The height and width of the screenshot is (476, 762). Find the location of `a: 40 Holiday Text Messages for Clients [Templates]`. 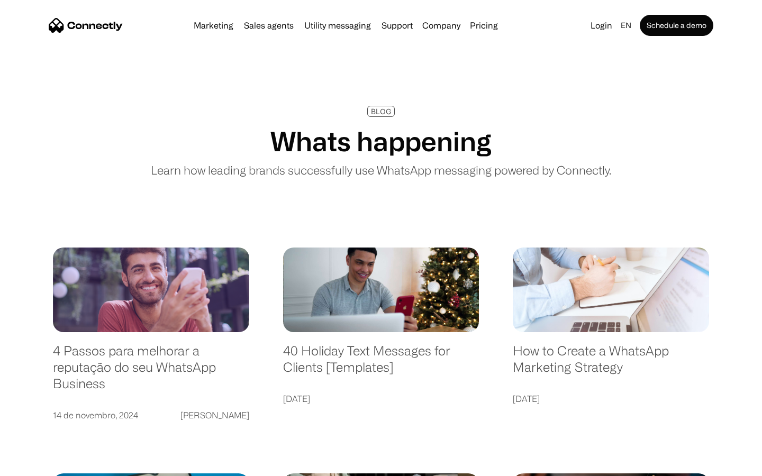

a: 40 Holiday Text Messages for Clients [Templates] is located at coordinates (381, 364).